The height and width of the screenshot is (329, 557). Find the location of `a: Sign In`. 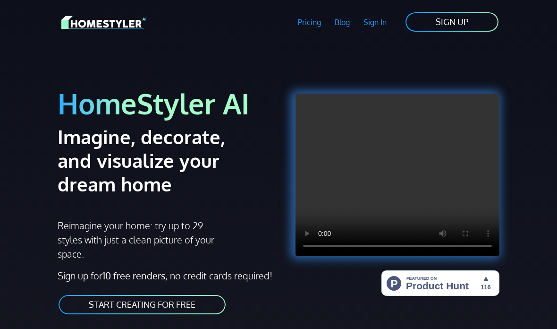

a: Sign In is located at coordinates (375, 22).